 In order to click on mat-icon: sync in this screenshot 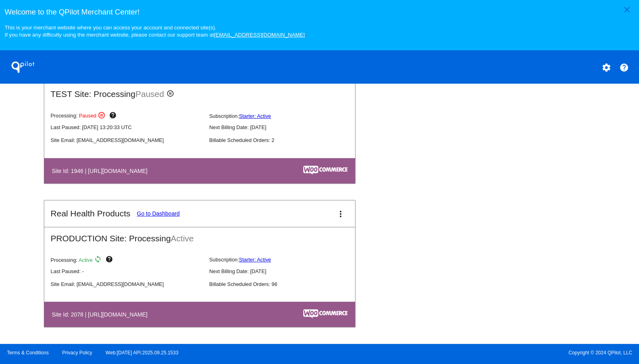, I will do `click(99, 260)`.